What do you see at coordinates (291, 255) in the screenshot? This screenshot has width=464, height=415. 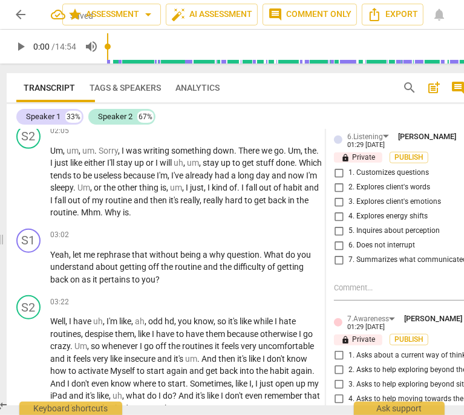 I see `span: do` at bounding box center [291, 255].